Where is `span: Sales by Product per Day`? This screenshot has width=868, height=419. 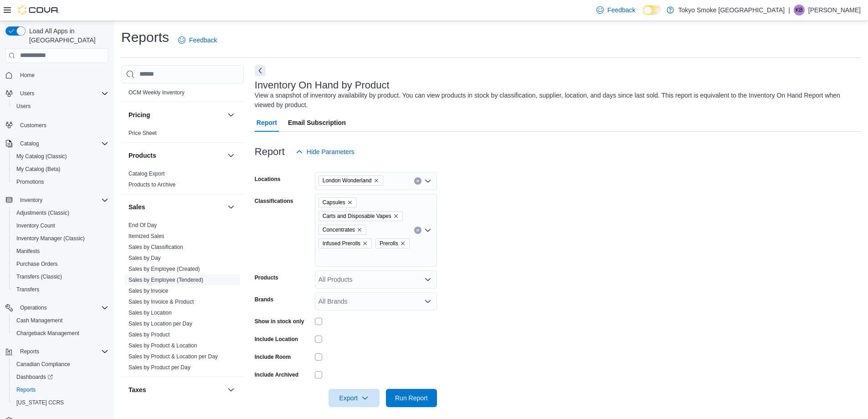
span: Sales by Product per Day is located at coordinates (159, 368).